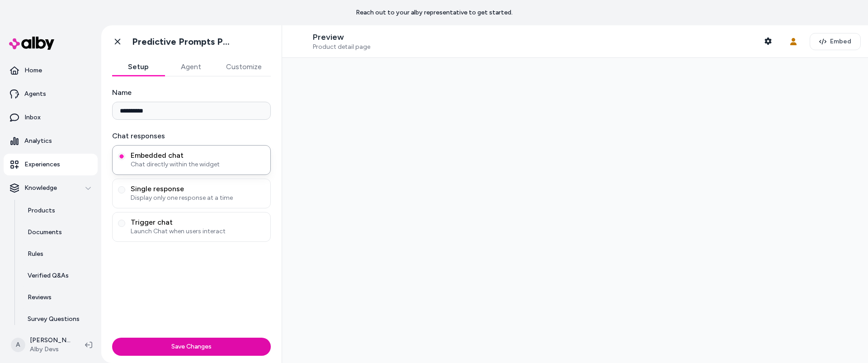 The height and width of the screenshot is (363, 868). What do you see at coordinates (41, 188) in the screenshot?
I see `p: Knowledge` at bounding box center [41, 188].